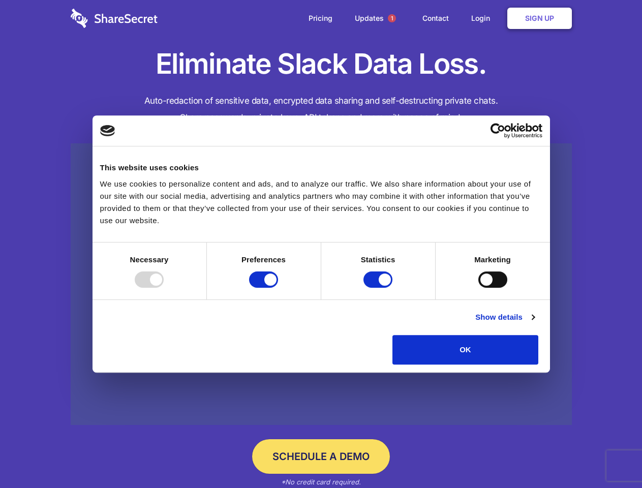 This screenshot has height=488, width=642. What do you see at coordinates (263, 259) in the screenshot?
I see `strong: Preferences` at bounding box center [263, 259].